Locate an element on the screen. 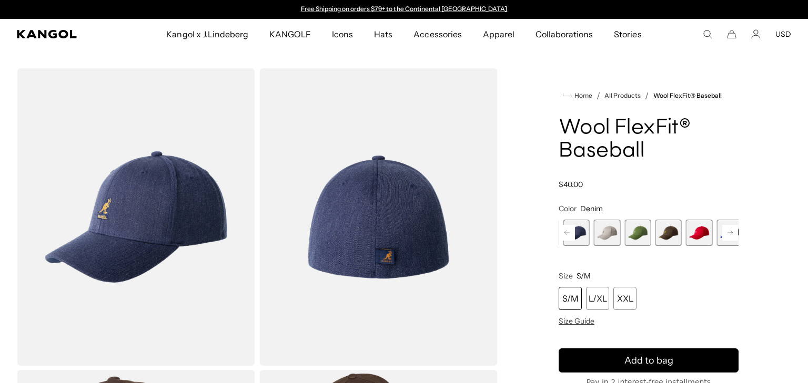 The height and width of the screenshot is (383, 808). span: Hats is located at coordinates (383, 34).